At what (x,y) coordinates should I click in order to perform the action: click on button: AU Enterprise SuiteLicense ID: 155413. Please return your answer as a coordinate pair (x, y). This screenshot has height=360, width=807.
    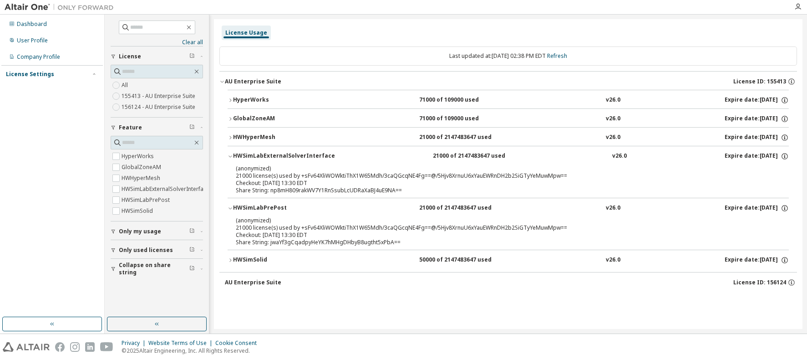
    Looking at the image, I should click on (508, 82).